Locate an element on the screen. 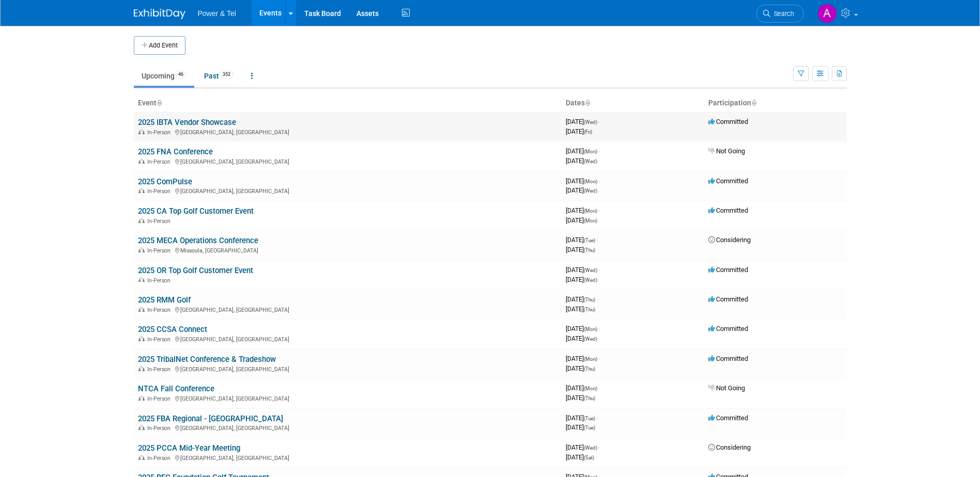  a: 2025 CA Top Golf Customer Event is located at coordinates (196, 211).